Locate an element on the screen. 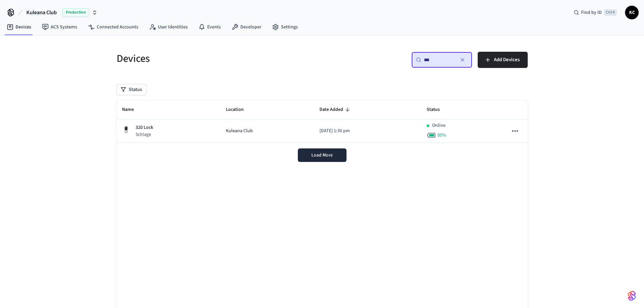  span: 95 % is located at coordinates (442, 135).